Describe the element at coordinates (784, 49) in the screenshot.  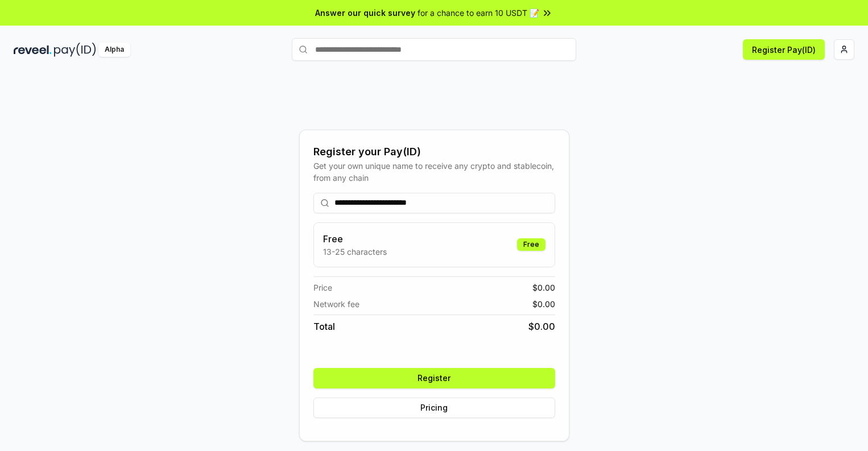
I see `button: Register Pay(ID)` at that location.